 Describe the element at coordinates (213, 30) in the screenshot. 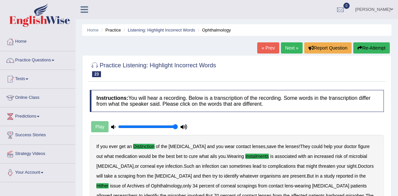

I see `li: Ophthalmology` at that location.